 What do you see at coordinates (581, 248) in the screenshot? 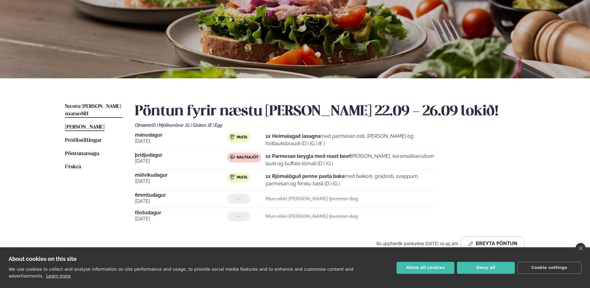
I see `a: close` at bounding box center [581, 248].